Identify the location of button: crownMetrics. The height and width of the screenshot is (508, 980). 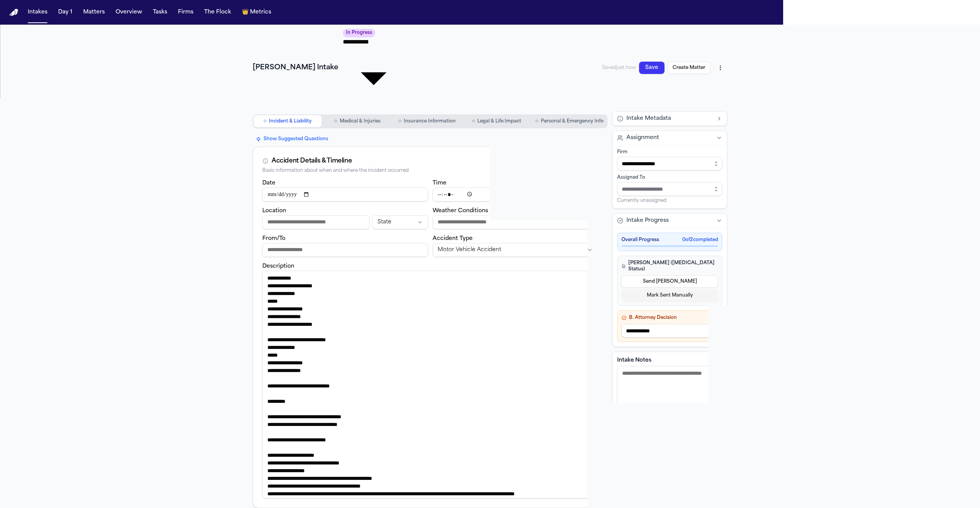
(257, 12).